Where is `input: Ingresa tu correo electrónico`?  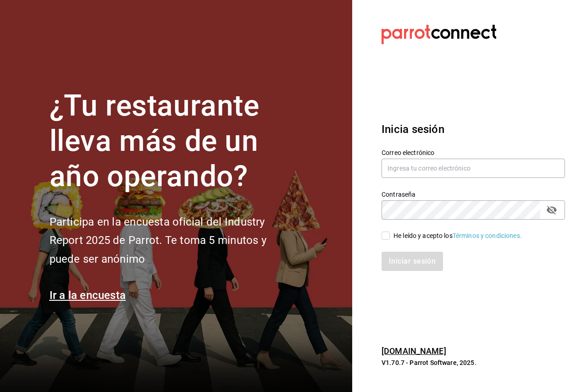 input: Ingresa tu correo electrónico is located at coordinates (473, 168).